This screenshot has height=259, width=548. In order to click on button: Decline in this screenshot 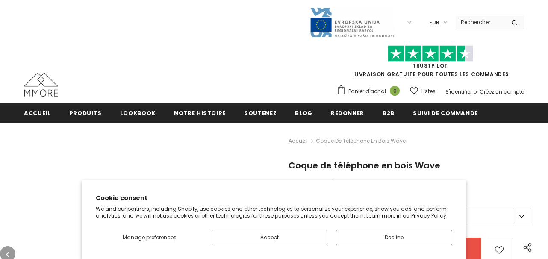, I will do `click(394, 238)`.